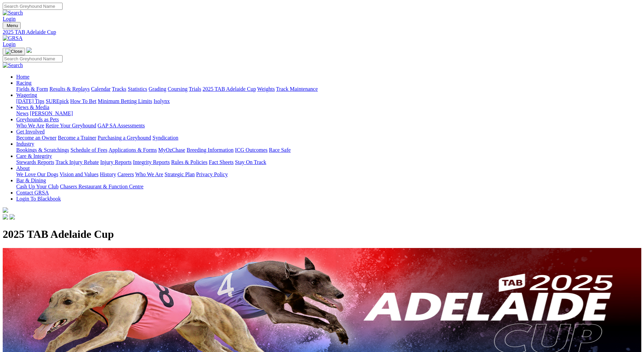 Image resolution: width=644 pixels, height=352 pixels. I want to click on div: Care & Integrity, so click(329, 162).